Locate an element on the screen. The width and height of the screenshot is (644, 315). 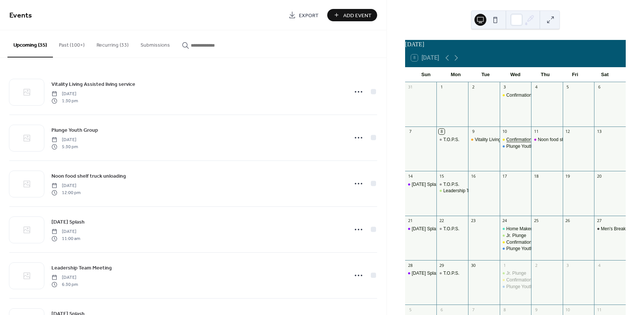
div: 29 is located at coordinates (442, 265).